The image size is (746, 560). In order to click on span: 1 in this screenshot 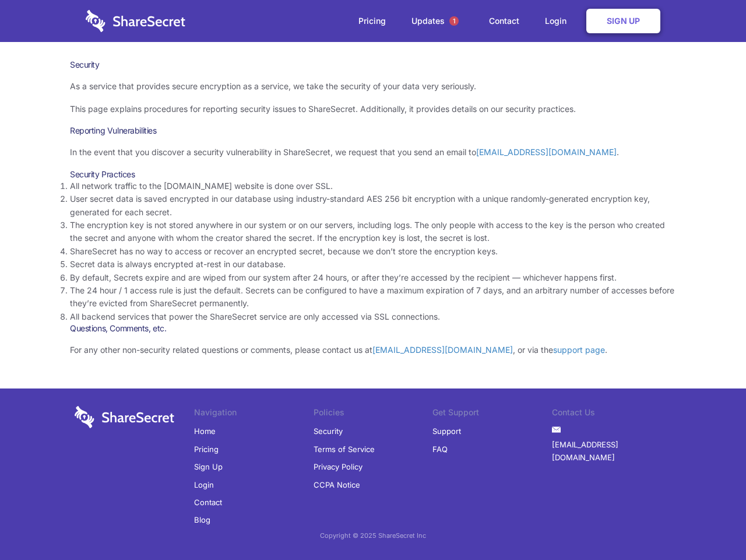, I will do `click(454, 21)`.